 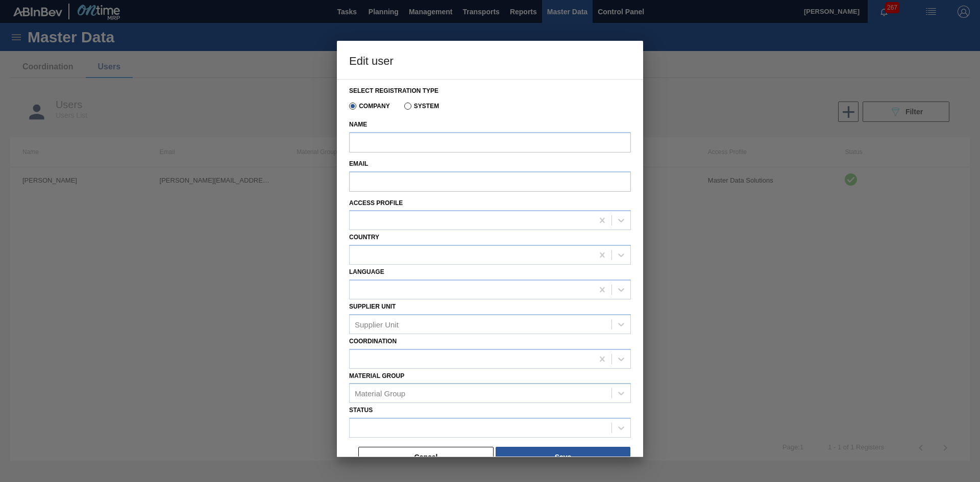 What do you see at coordinates (422, 106) in the screenshot?
I see `label: System` at bounding box center [422, 106].